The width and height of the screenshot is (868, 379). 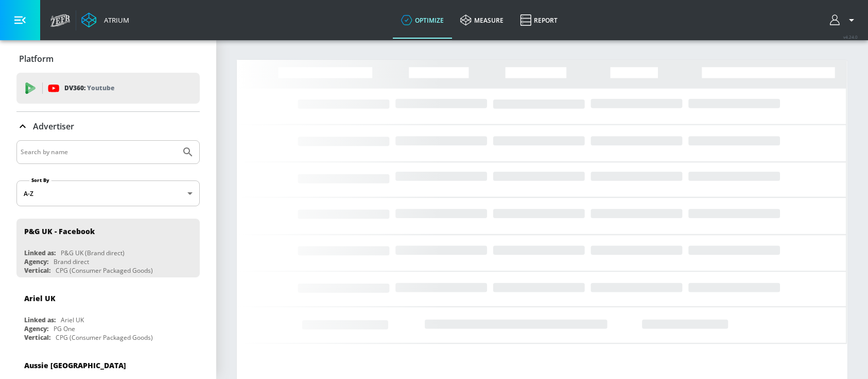 I want to click on div: Atrium, so click(x=114, y=20).